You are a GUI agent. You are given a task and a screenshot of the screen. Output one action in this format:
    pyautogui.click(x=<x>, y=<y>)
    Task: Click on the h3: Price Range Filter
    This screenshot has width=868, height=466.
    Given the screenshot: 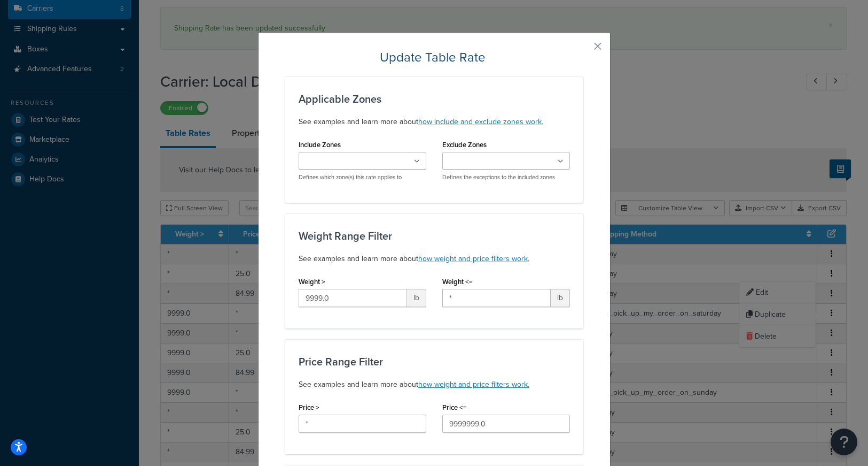 What is the action you would take?
    pyautogui.click(x=434, y=362)
    